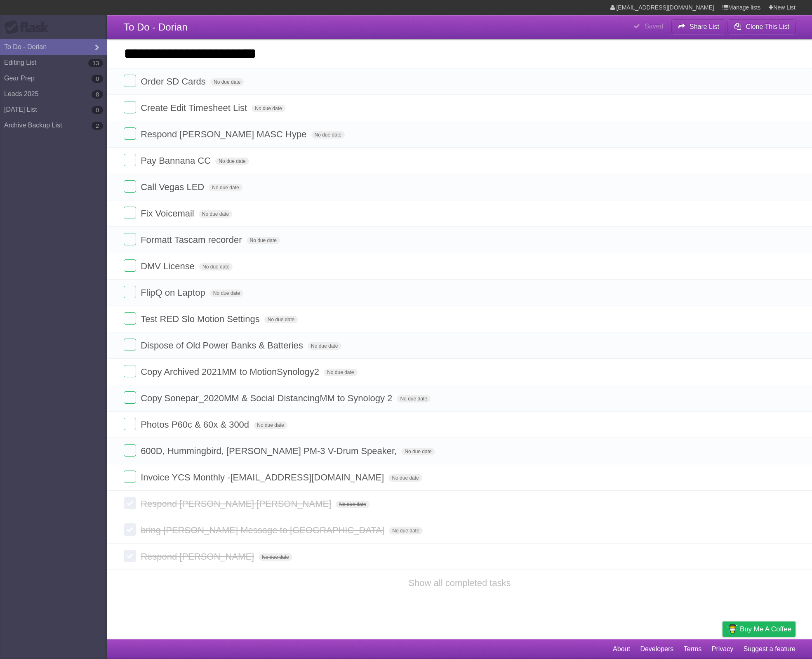  I want to click on a: Terms, so click(692, 649).